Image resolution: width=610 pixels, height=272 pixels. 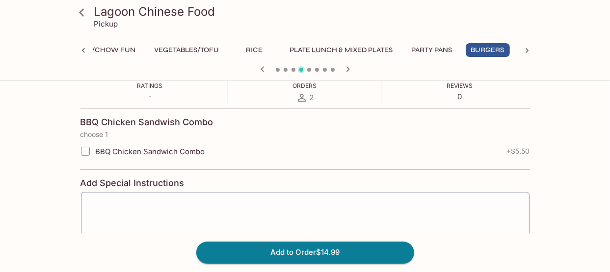 What do you see at coordinates (147, 122) in the screenshot?
I see `h4: BBQ Chicken Sandwish Combo` at bounding box center [147, 122].